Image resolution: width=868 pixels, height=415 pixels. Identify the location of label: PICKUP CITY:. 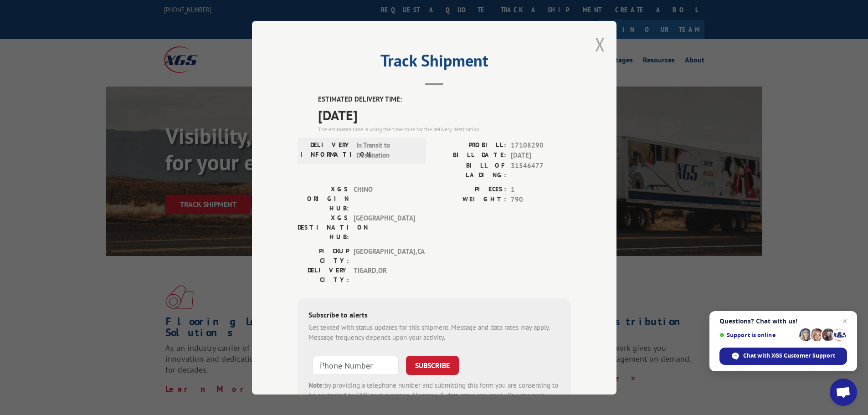
(323, 256).